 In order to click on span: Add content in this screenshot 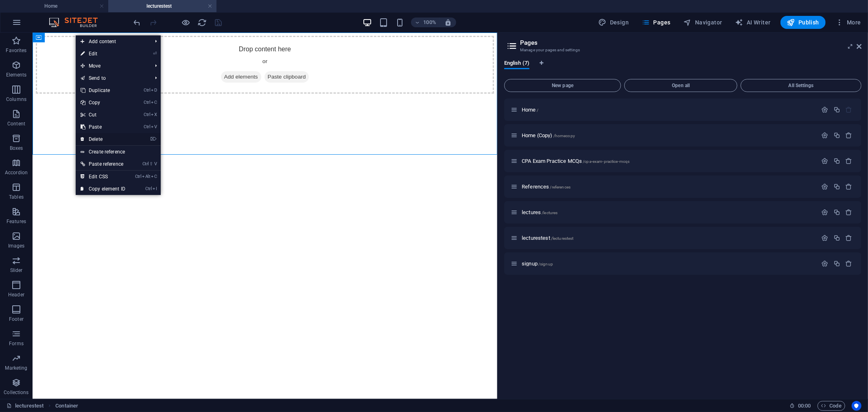, I will do `click(112, 42)`.